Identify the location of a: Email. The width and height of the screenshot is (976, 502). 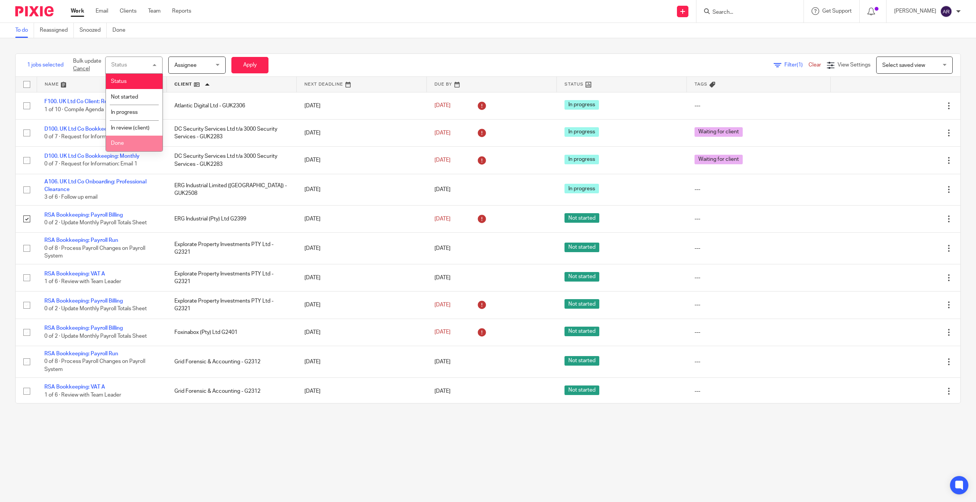
(102, 11).